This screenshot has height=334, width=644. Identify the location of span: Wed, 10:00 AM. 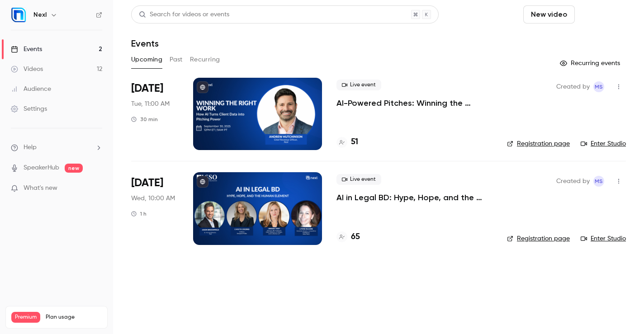
(153, 198).